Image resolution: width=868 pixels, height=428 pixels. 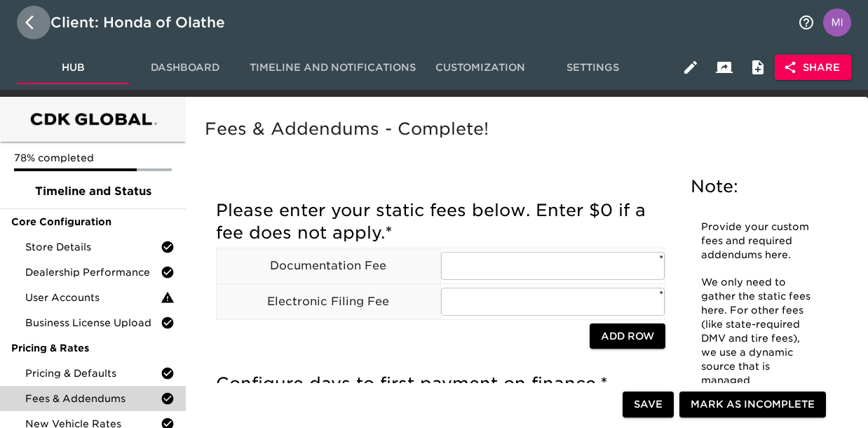 What do you see at coordinates (812, 67) in the screenshot?
I see `button: Share` at bounding box center [812, 67].